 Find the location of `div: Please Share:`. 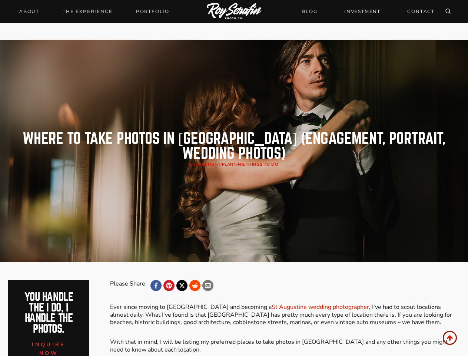

div: Please Share: is located at coordinates (128, 285).